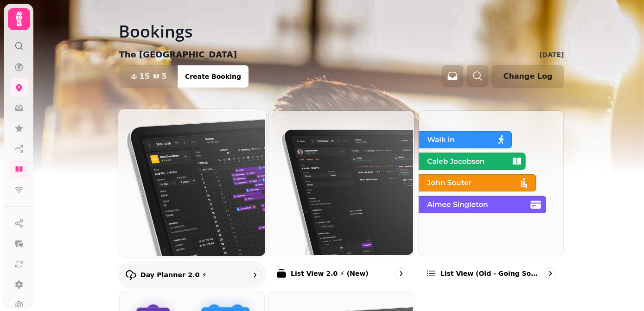 This screenshot has width=644, height=311. Describe the element at coordinates (491, 198) in the screenshot. I see `a: List view (Old - going soon)List view (Old - going soon)` at that location.